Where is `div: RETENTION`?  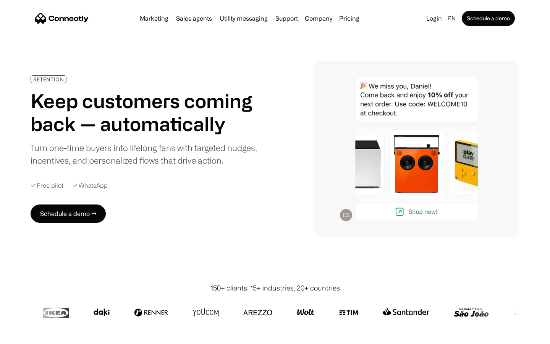 div: RETENTION is located at coordinates (49, 79).